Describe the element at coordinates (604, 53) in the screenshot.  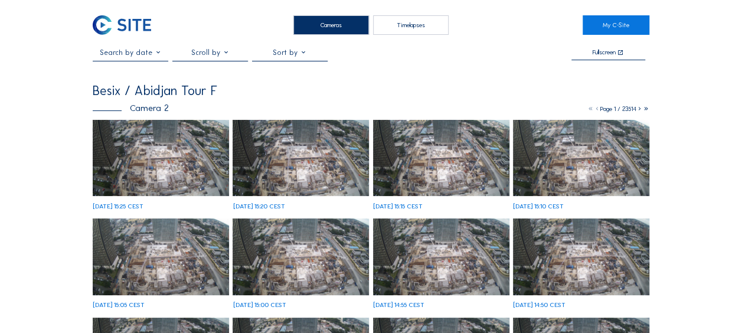
I see `div: Fullscreen` at that location.